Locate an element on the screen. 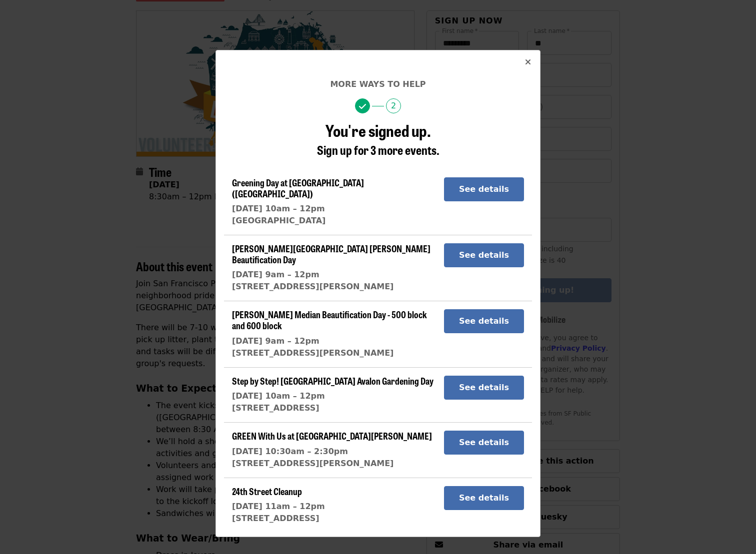 The image size is (756, 554). span: 24th Street Cleanup is located at coordinates (267, 491).